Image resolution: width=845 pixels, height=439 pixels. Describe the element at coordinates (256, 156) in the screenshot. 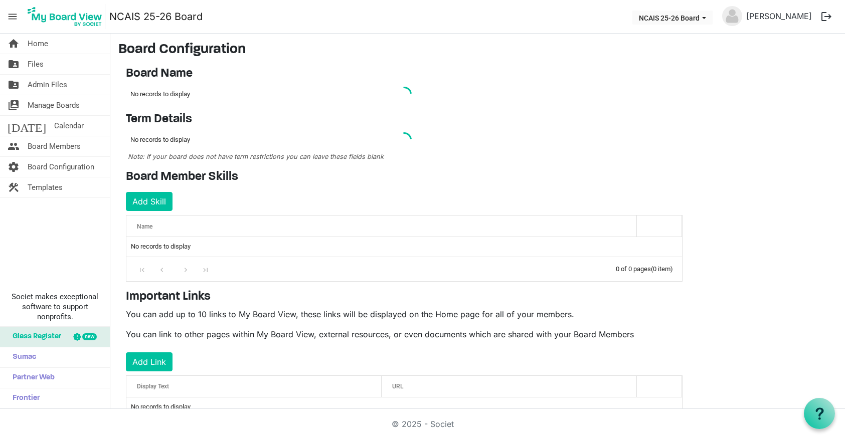

I see `span: Note: If your board does not have term restrictions you can leave these fields blank` at that location.